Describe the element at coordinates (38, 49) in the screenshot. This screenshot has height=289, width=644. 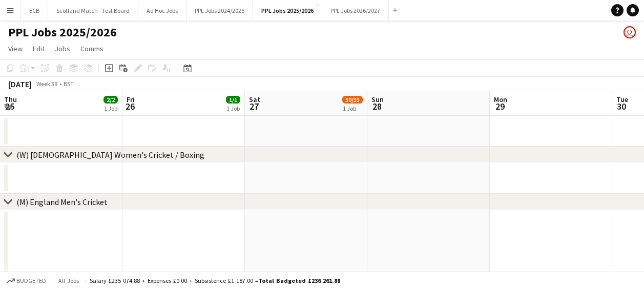
I see `a: Edit` at that location.